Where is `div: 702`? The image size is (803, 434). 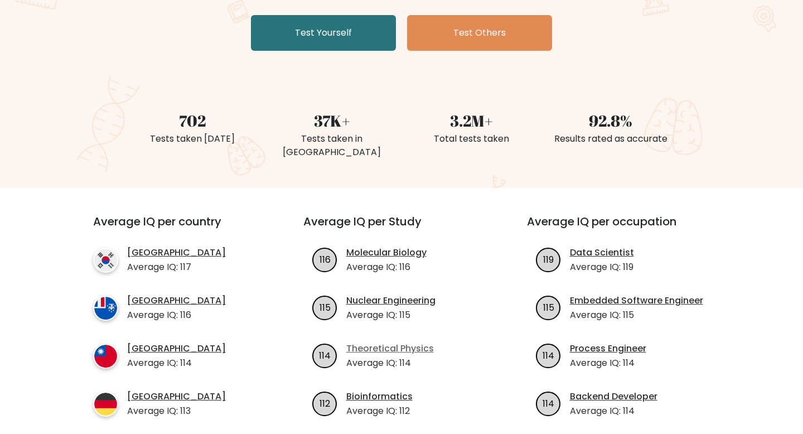 div: 702 is located at coordinates (192, 120).